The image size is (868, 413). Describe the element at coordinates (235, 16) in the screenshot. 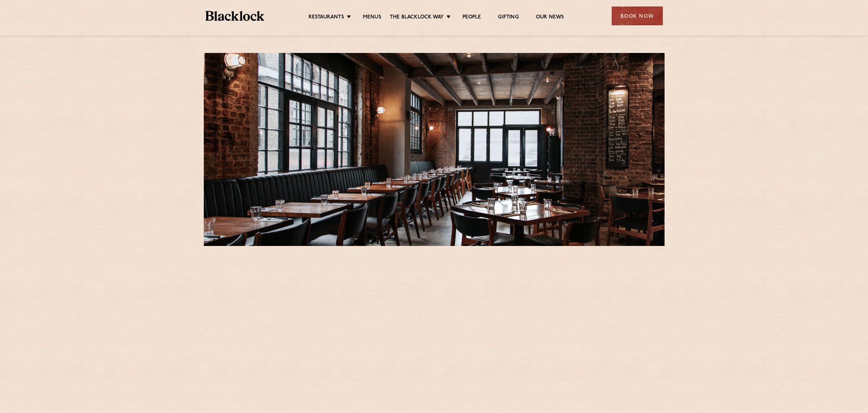

I see `img: BL_Textured_Logo-footer-cropped.svg` at that location.